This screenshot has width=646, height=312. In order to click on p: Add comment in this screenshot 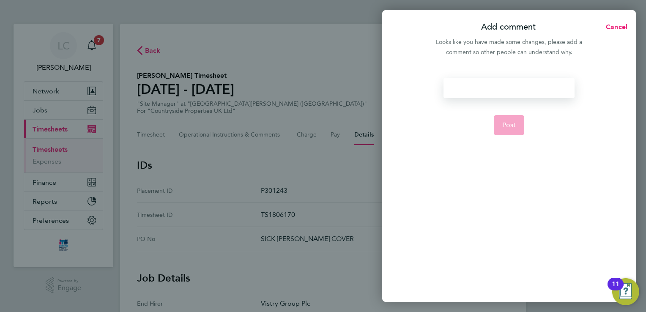, I will do `click(508, 27)`.